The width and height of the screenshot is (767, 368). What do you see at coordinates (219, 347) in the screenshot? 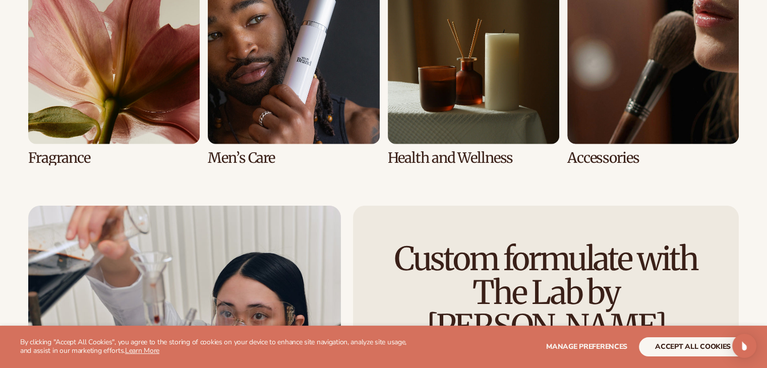
I see `p: By clicking "Accept All Cookies", you agree to the storing of cookies on your device to enhance s...` at bounding box center [219, 347].